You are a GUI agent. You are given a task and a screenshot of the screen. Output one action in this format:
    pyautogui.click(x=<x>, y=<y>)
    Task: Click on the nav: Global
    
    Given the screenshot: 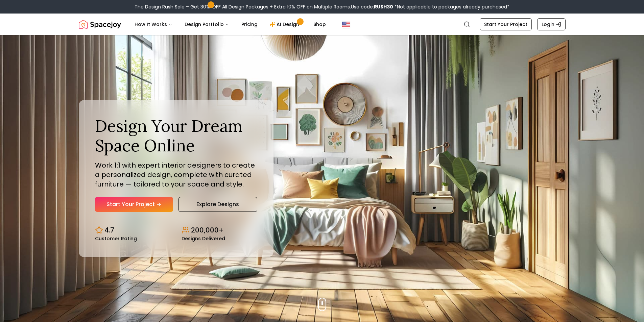 What is the action you would take?
    pyautogui.click(x=322, y=24)
    